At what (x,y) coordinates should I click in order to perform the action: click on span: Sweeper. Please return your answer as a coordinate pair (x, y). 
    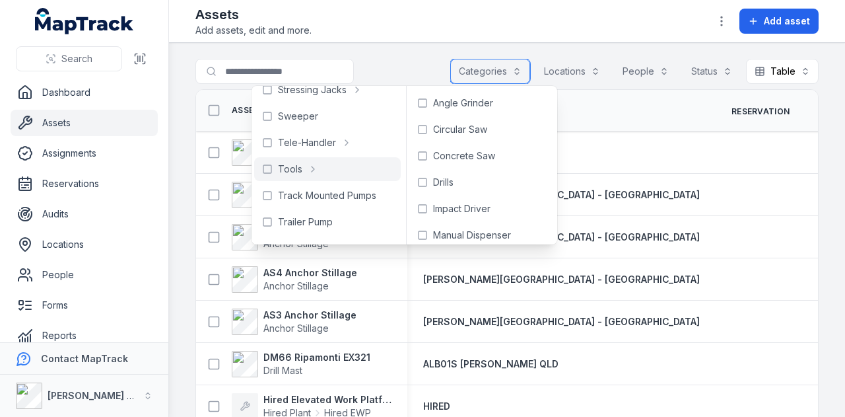
    Looking at the image, I should click on (298, 116).